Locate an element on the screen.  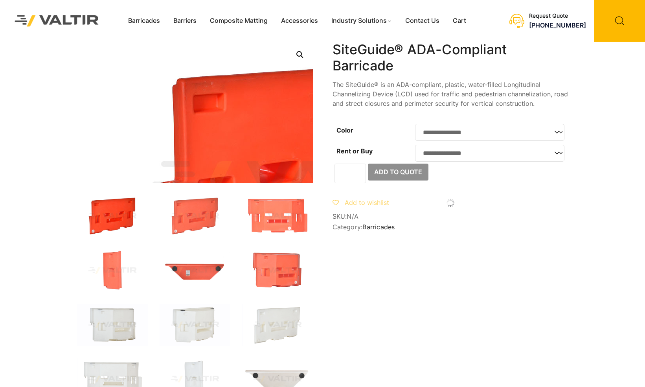
img: SiteGuide_Org_x1.jpg is located at coordinates (277, 270).